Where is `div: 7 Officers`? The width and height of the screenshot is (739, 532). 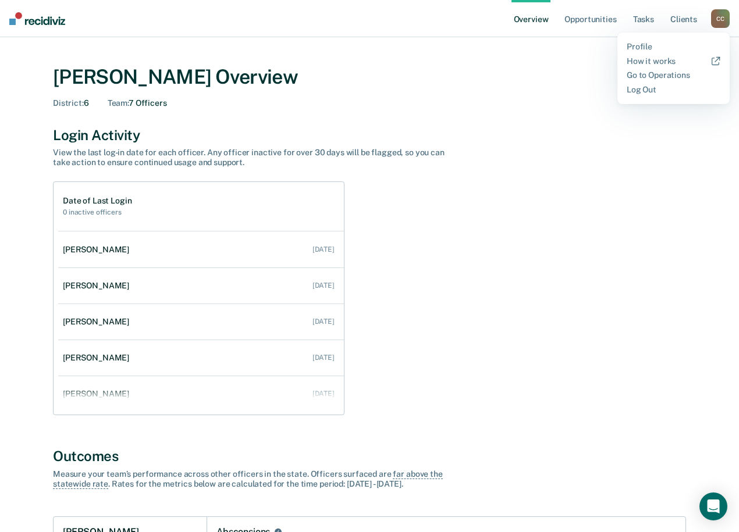
div: 7 Officers is located at coordinates (137, 103).